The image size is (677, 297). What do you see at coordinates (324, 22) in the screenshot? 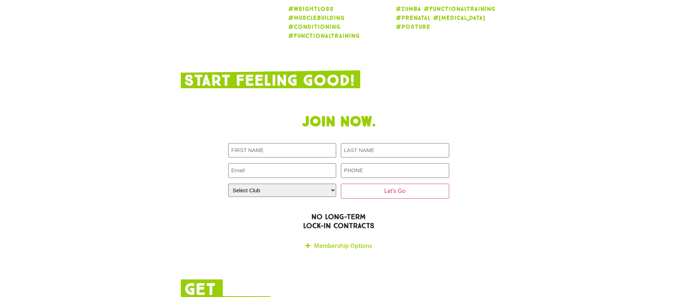
I see `strong: #weightloss #musclebuilding #conditioning #functionaltraining` at bounding box center [324, 22].